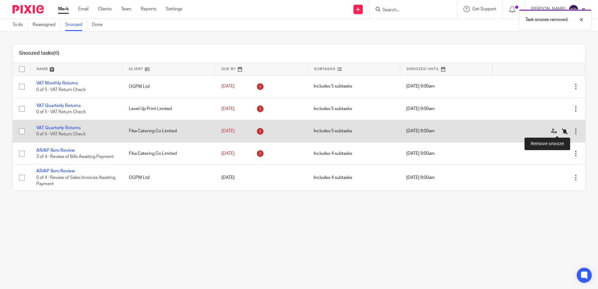 The width and height of the screenshot is (598, 289). I want to click on a: Email, so click(83, 9).